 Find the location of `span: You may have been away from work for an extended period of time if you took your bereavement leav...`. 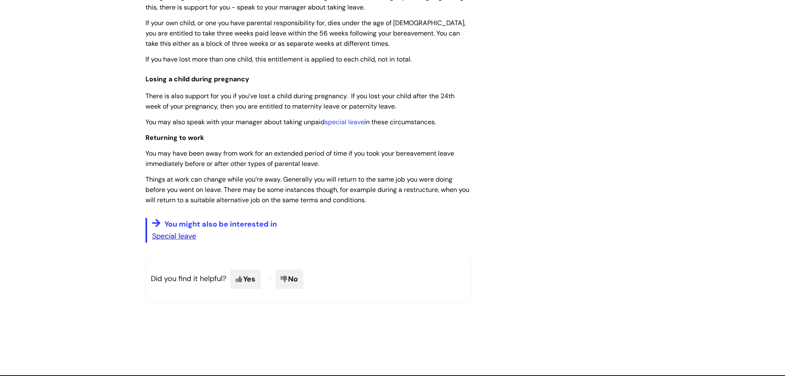

span: You may have been away from work for an extended period of time if you took your bereavement leav... is located at coordinates (300, 158).